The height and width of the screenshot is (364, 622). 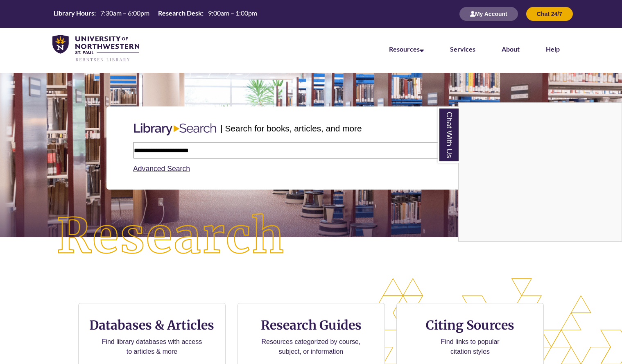 I want to click on img: UNWSP Library Logo, so click(x=96, y=48).